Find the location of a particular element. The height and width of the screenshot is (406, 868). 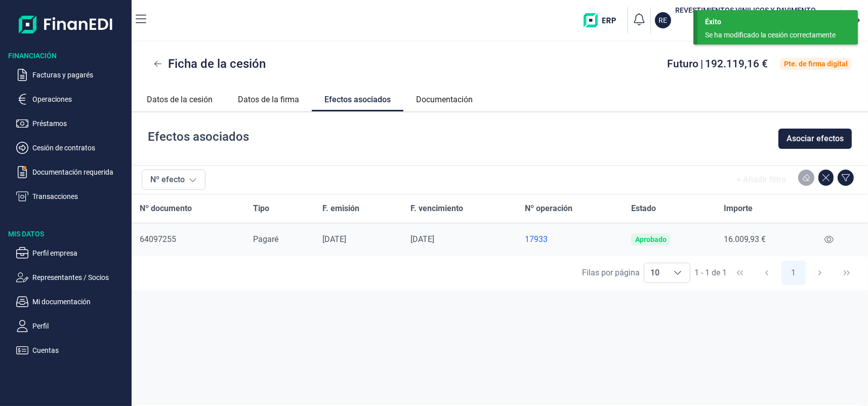

button: Perfil is located at coordinates (72, 326).